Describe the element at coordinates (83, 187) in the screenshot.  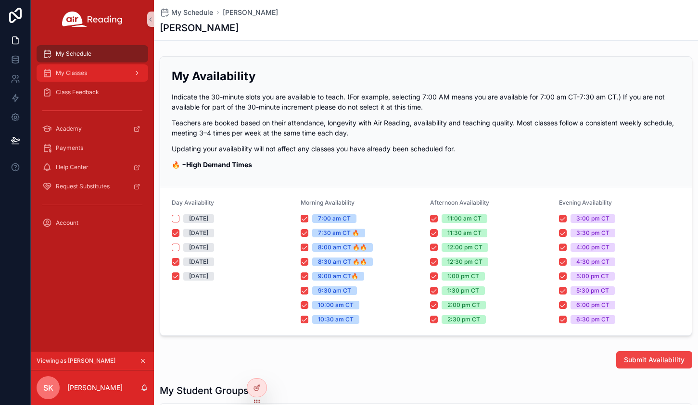
I see `span: Request Substitutes` at that location.